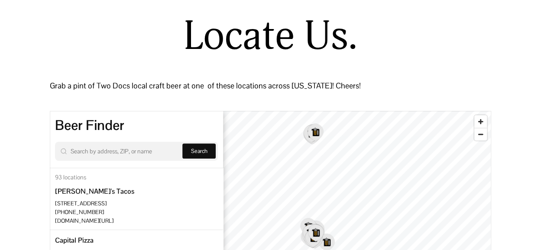 Image resolution: width=541 pixels, height=250 pixels. I want to click on h1: Locate Us., so click(270, 36).